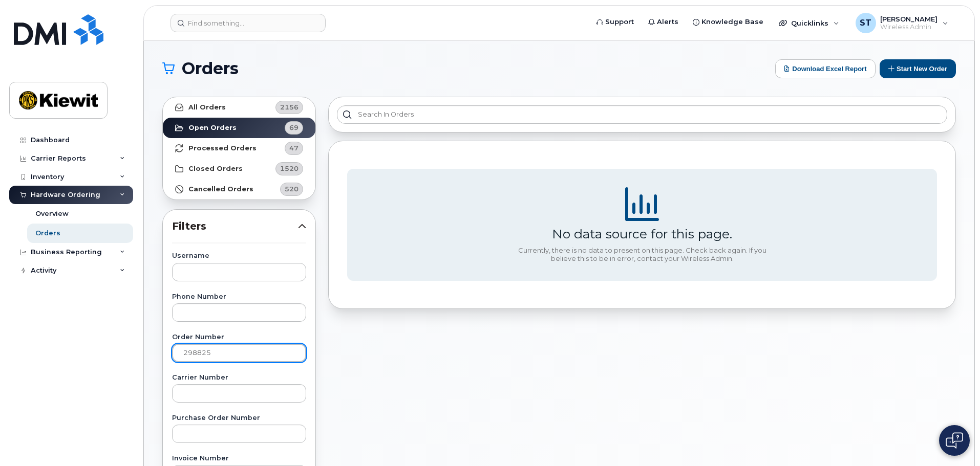 Image resolution: width=980 pixels, height=466 pixels. I want to click on a: All Orders2156, so click(239, 107).